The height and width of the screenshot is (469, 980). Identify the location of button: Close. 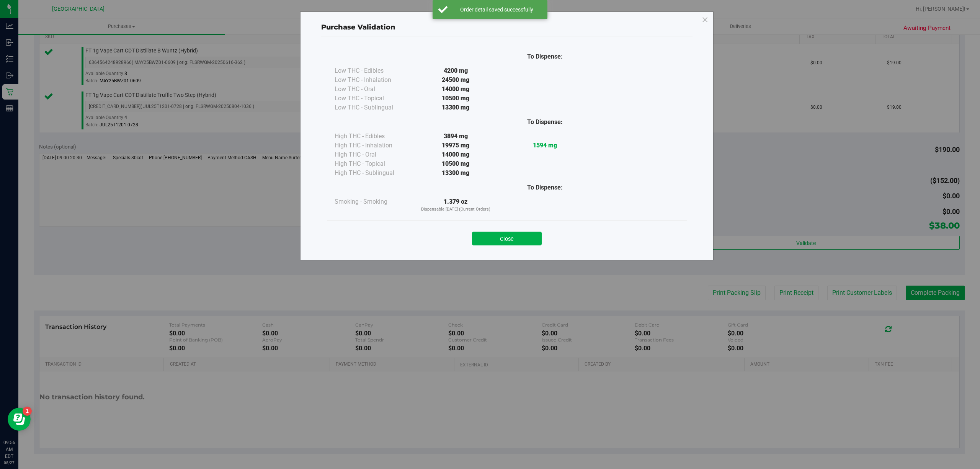
(507, 239).